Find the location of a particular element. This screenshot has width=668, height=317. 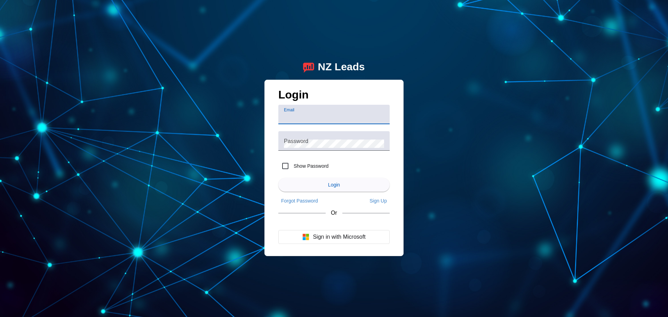

h1: Login is located at coordinates (334, 96).